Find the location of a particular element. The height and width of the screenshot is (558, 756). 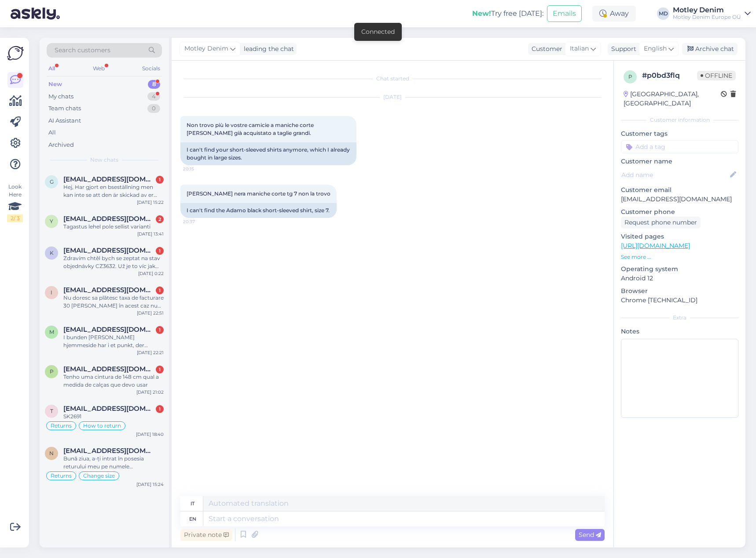

input: Add a tag is located at coordinates (679, 147).